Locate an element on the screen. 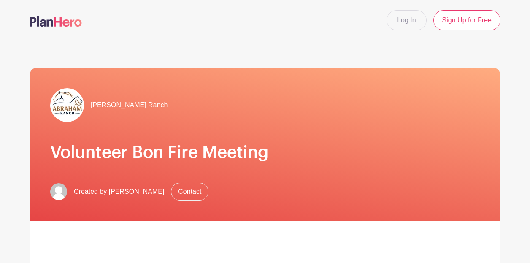 The width and height of the screenshot is (530, 263). a: Sign Up for Free is located at coordinates (466, 20).